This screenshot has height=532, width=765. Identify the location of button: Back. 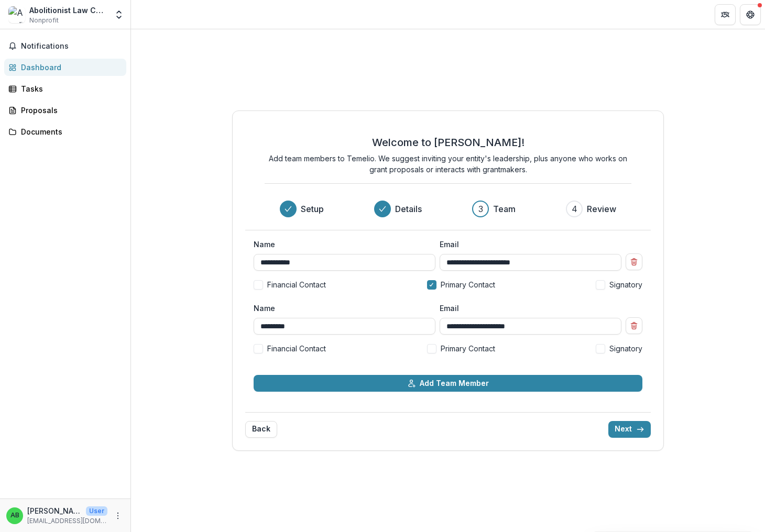
(261, 429).